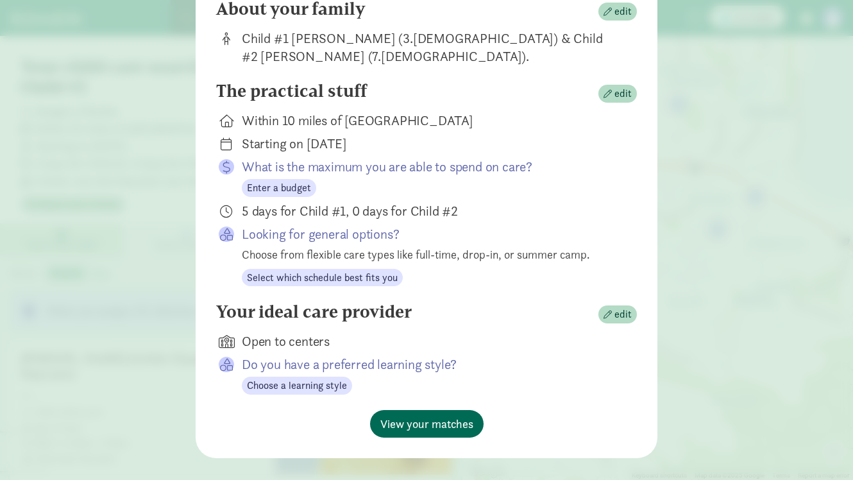 Image resolution: width=853 pixels, height=480 pixels. I want to click on button: View your matches, so click(426, 423).